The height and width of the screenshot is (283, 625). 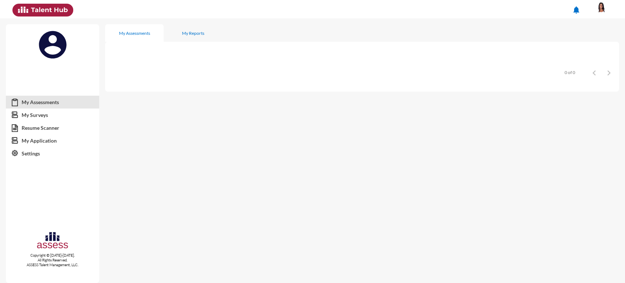 I want to click on button: Next page, so click(x=609, y=73).